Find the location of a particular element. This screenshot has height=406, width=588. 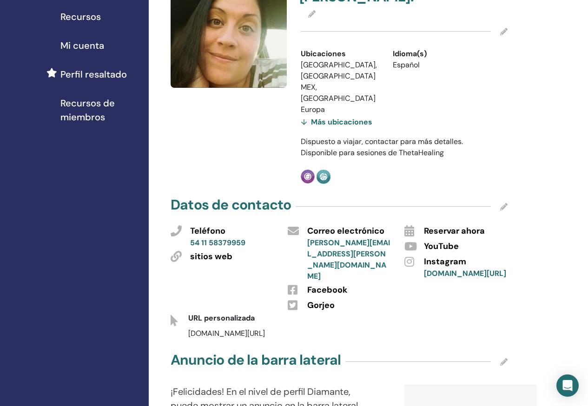

font: sitios web is located at coordinates (211, 256).